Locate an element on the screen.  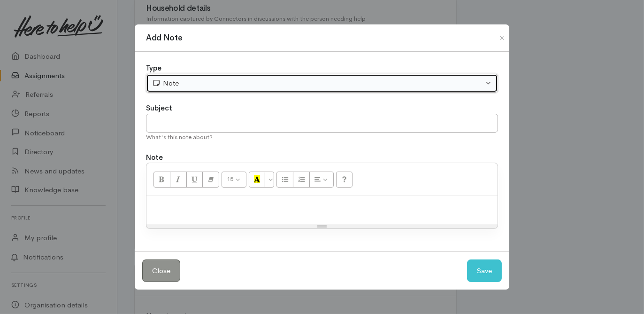
label: Subject is located at coordinates (159, 108).